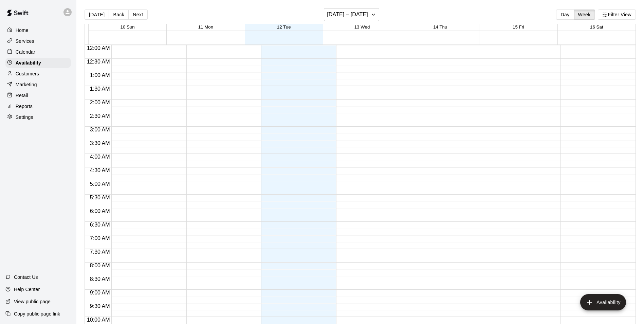 This screenshot has height=324, width=644. Describe the element at coordinates (38, 63) in the screenshot. I see `div: Availability` at that location.